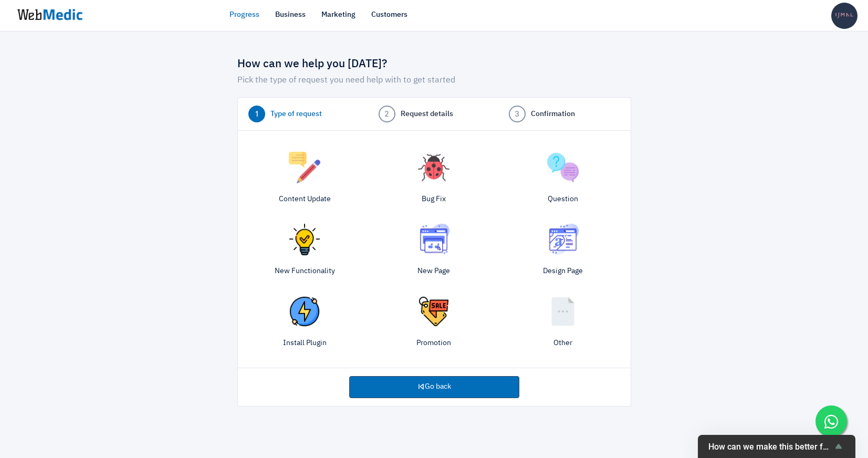 This screenshot has width=868, height=458. Describe the element at coordinates (434, 114) in the screenshot. I see `a: 2 Request details` at that location.